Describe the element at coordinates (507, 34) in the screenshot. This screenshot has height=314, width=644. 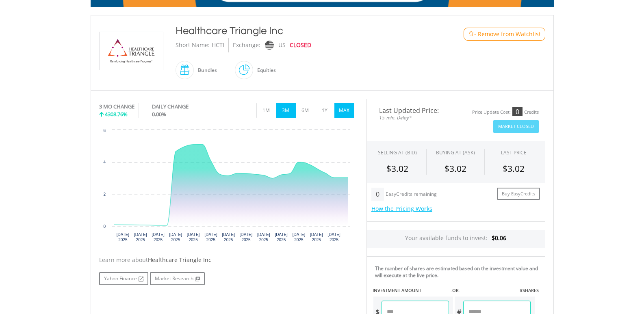
I see `span: - Remove from Watchlist` at that location.